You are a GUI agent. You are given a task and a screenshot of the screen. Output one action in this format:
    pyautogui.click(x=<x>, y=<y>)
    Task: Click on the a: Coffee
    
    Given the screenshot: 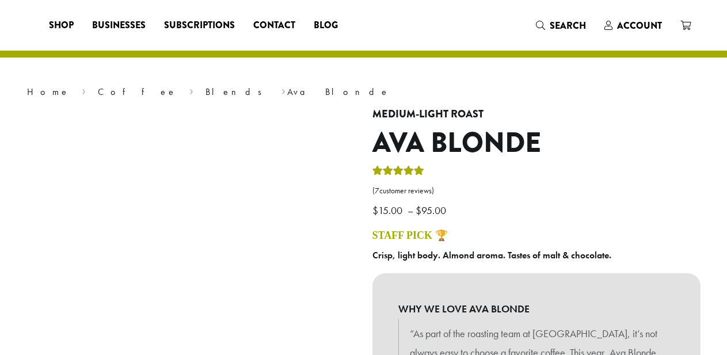 What is the action you would take?
    pyautogui.click(x=137, y=91)
    